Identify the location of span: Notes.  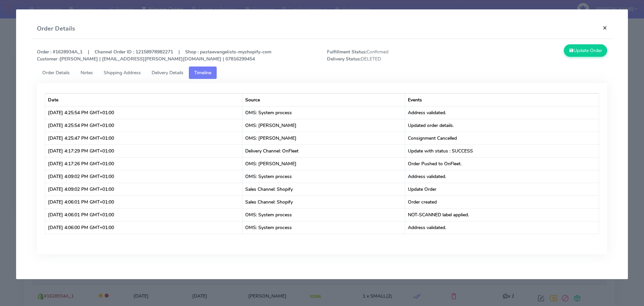
(87, 72).